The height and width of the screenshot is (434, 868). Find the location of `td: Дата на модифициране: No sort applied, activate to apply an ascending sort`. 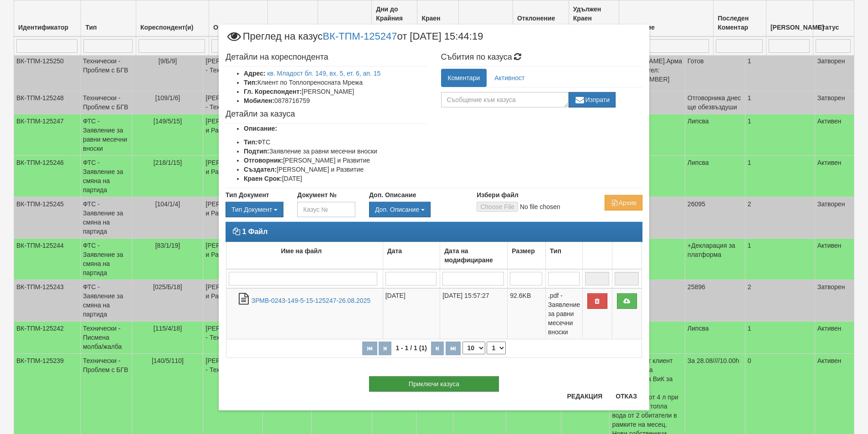

td: Дата на модифициране: No sort applied, activate to apply an ascending sort is located at coordinates (474, 256).